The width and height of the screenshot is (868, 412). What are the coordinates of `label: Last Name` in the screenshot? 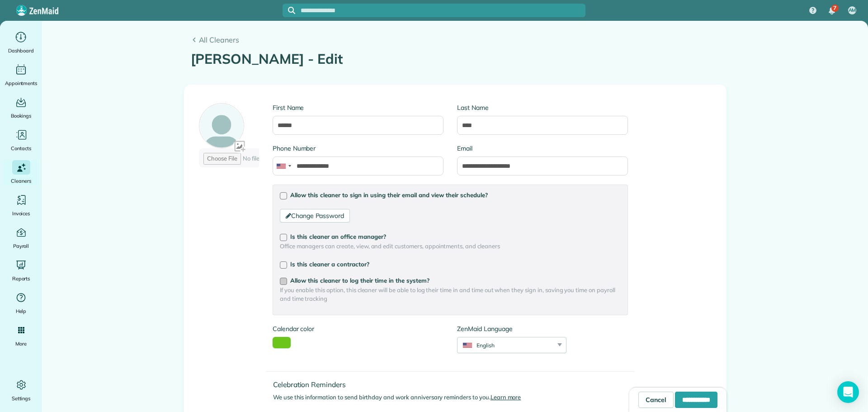 It's located at (542, 108).